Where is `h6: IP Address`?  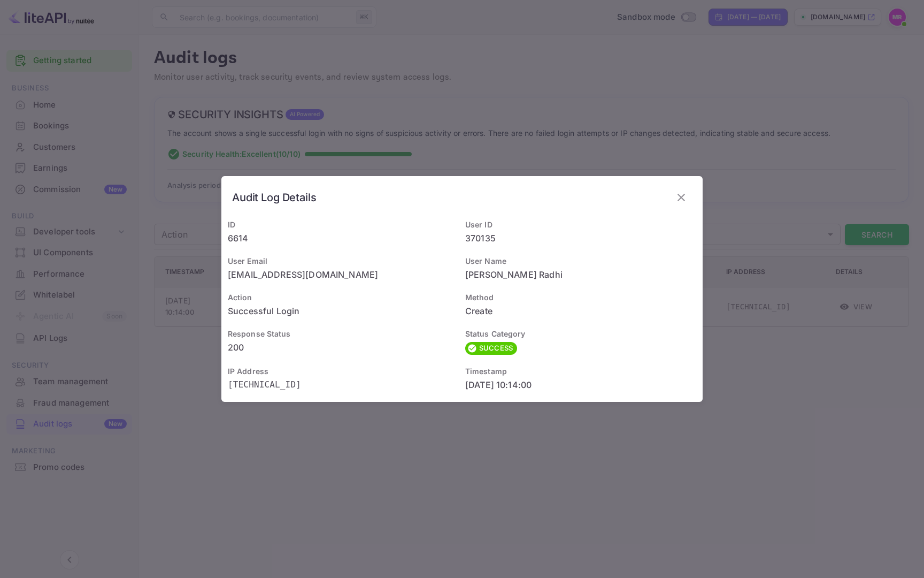 h6: IP Address is located at coordinates (343, 371).